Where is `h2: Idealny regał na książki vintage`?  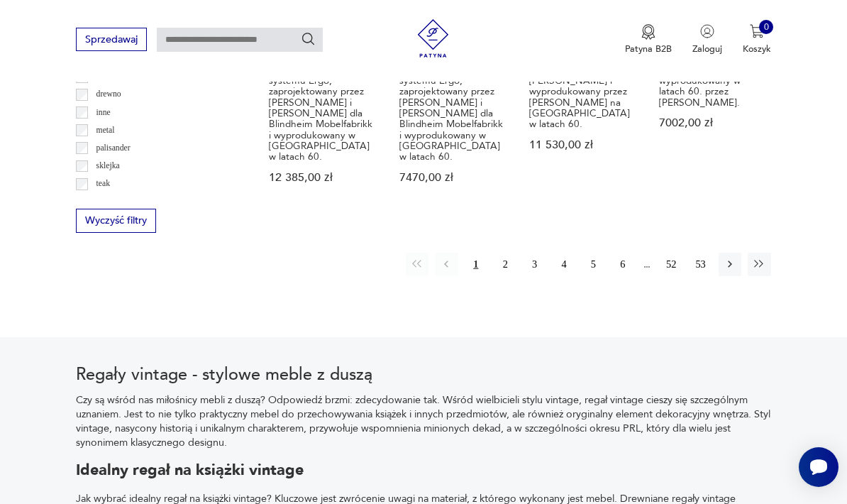
h2: Idealny regał na książki vintage is located at coordinates (423, 470).